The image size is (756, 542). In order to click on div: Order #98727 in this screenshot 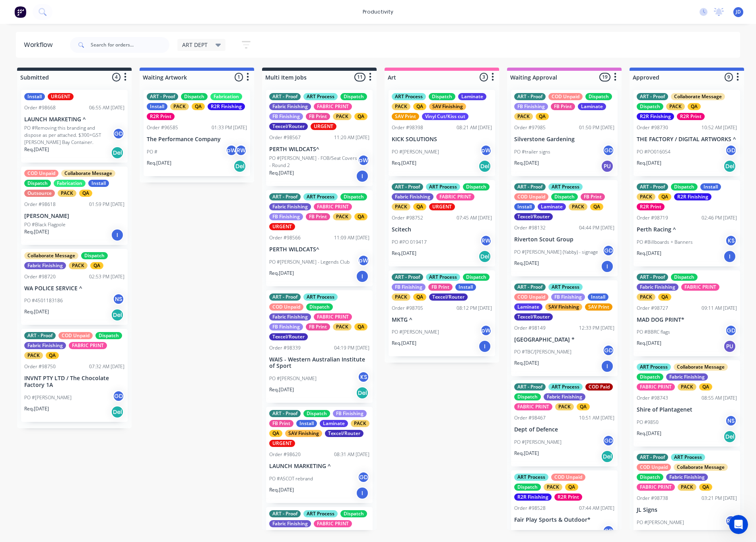, I will do `click(652, 308)`.